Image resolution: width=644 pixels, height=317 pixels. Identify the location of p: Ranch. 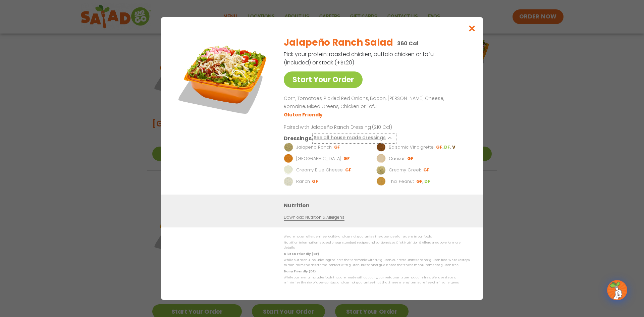
(303, 182).